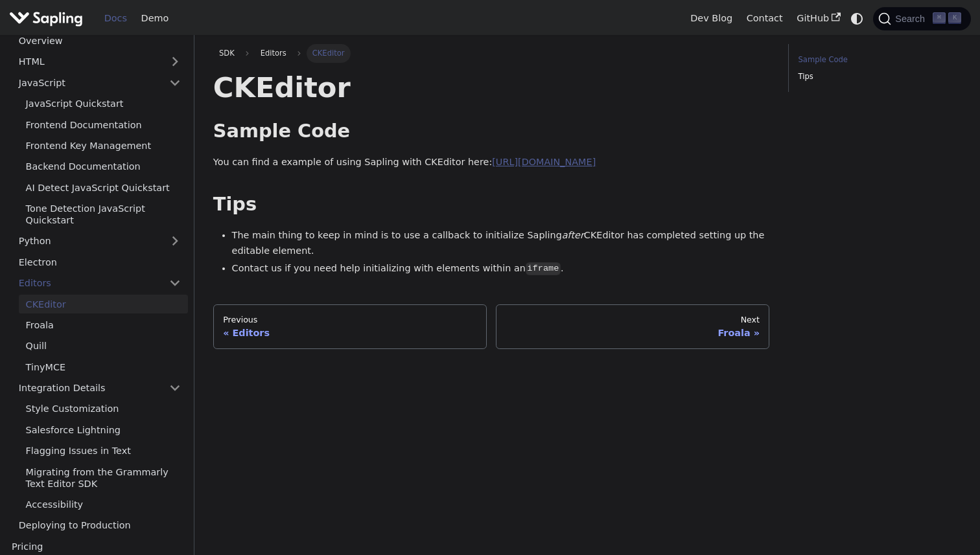 The image size is (980, 555). What do you see at coordinates (491, 88) in the screenshot?
I see `h1: CKEditor` at bounding box center [491, 88].